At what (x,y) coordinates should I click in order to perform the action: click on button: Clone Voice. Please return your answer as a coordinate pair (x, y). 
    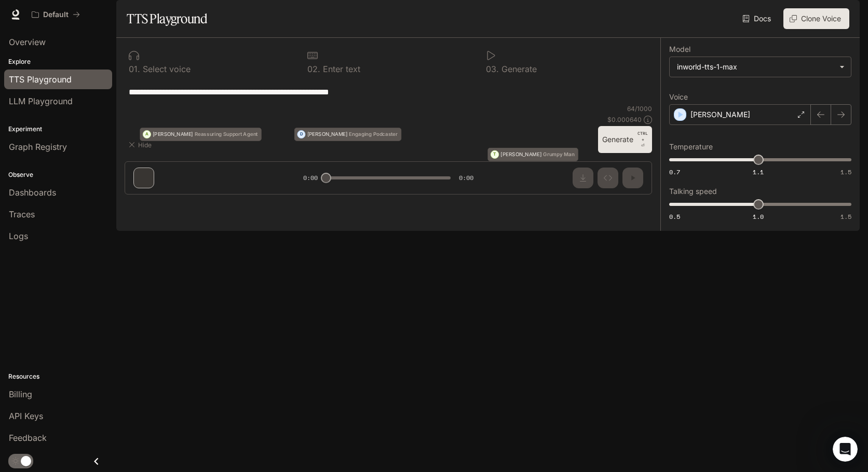
    Looking at the image, I should click on (816, 19).